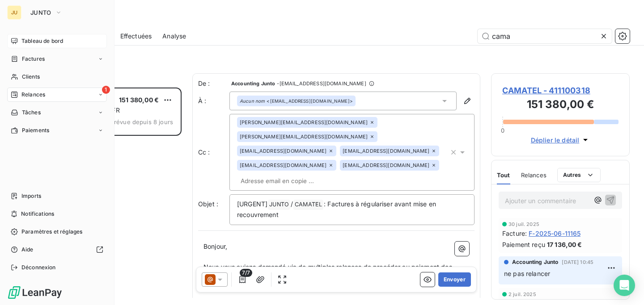 The width and height of the screenshot is (644, 305). What do you see at coordinates (57, 130) in the screenshot?
I see `a: Paiements` at bounding box center [57, 130].